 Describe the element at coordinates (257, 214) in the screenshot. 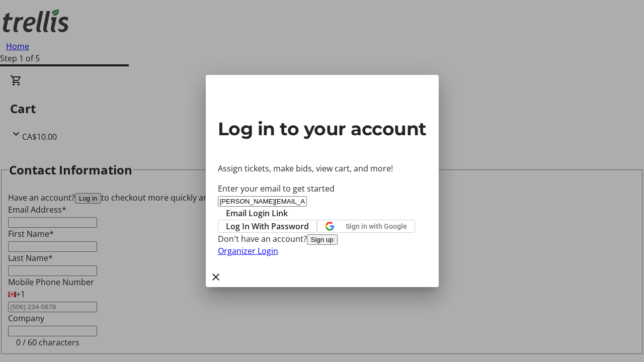

I see `button: Email Login Link` at that location.